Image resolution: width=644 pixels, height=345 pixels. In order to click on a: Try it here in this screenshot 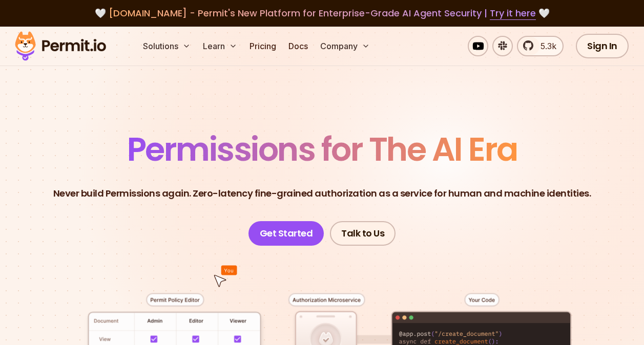, I will do `click(513, 13)`.